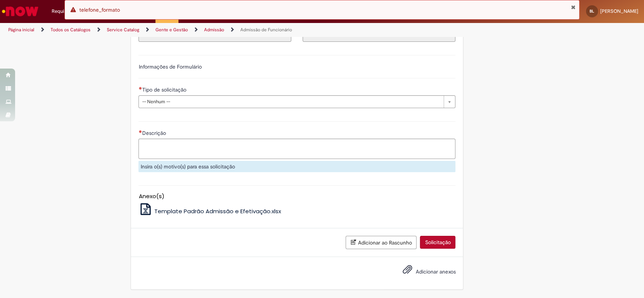 This screenshot has width=644, height=298. Describe the element at coordinates (296, 167) in the screenshot. I see `div: Insira o(s) motivo(s) para essa solicitação` at that location.